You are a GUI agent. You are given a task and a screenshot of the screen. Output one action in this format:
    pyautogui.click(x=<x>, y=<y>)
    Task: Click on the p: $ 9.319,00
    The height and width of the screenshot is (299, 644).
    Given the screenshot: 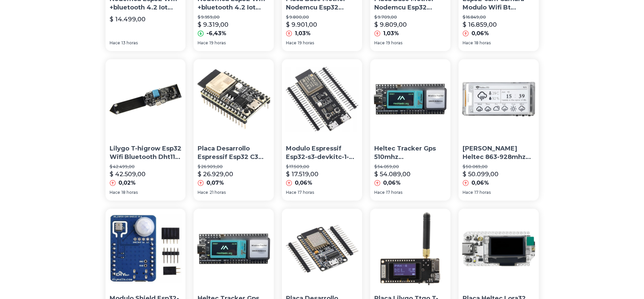 What is the action you would take?
    pyautogui.click(x=213, y=24)
    